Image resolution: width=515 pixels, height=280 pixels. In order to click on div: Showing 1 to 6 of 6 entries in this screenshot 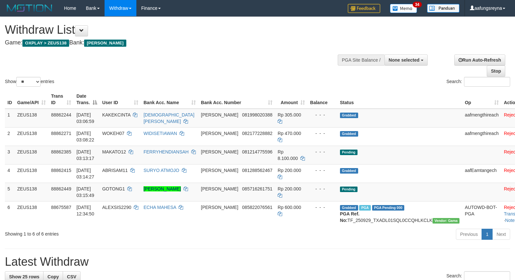, I will do `click(107, 233)`.